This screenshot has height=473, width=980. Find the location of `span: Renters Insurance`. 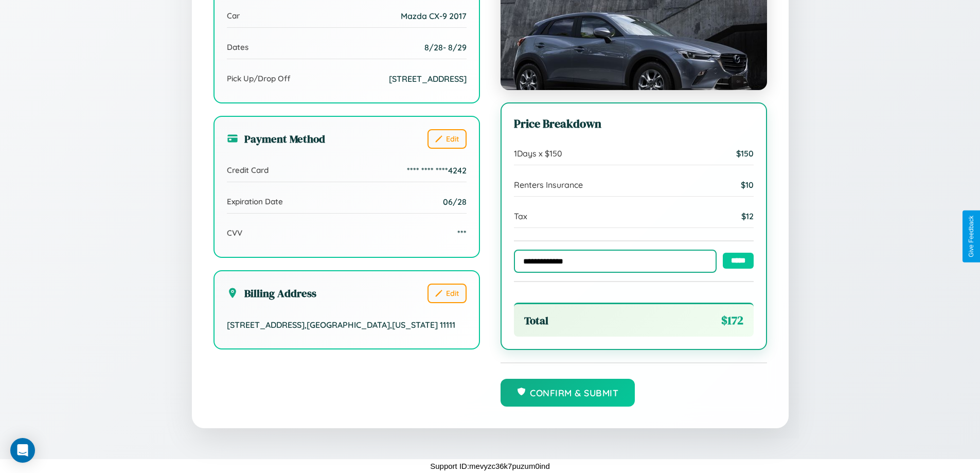

span: Renters Insurance is located at coordinates (548, 185).